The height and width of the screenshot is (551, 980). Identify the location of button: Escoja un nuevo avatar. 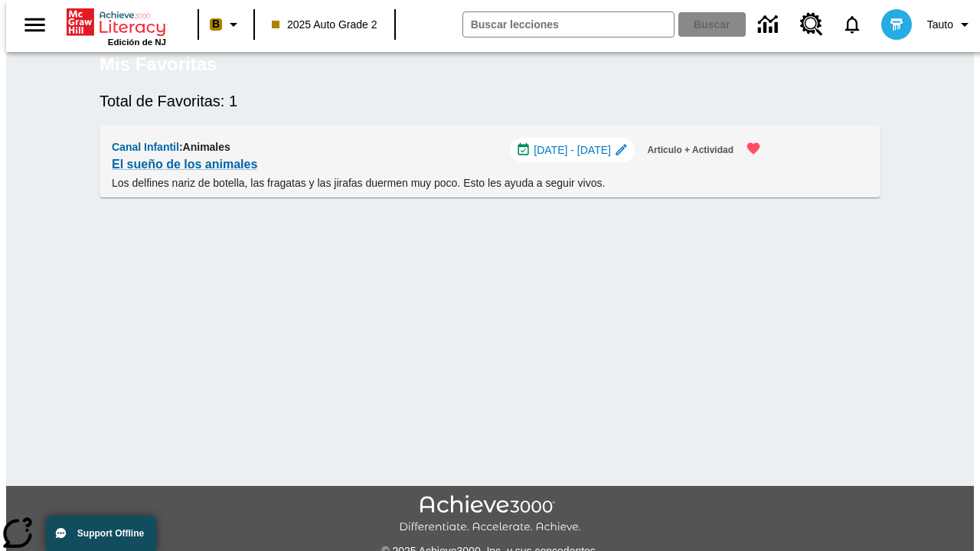
(896, 24).